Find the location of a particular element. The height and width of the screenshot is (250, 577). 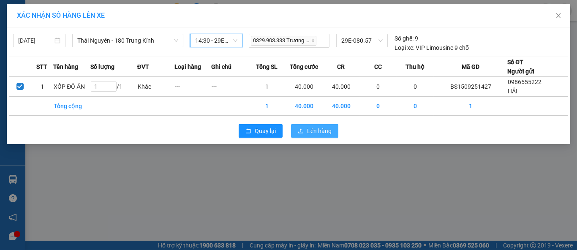

span: CR is located at coordinates (341, 67).